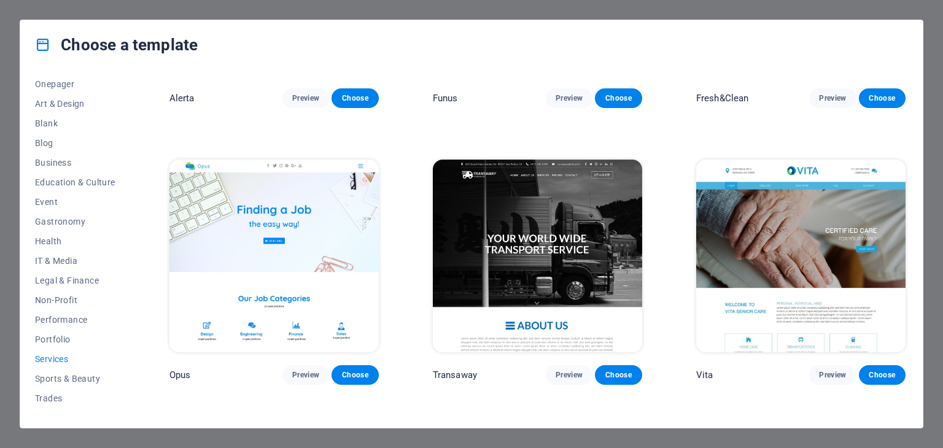  What do you see at coordinates (75, 379) in the screenshot?
I see `button: Sports & Beauty` at bounding box center [75, 379].